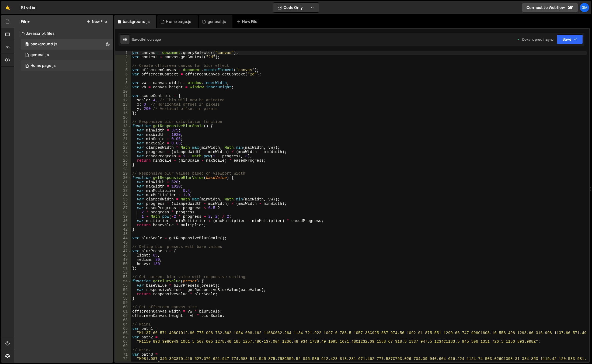 This screenshot has height=364, width=592. What do you see at coordinates (28, 7) in the screenshot?
I see `div: Stratix` at bounding box center [28, 7].